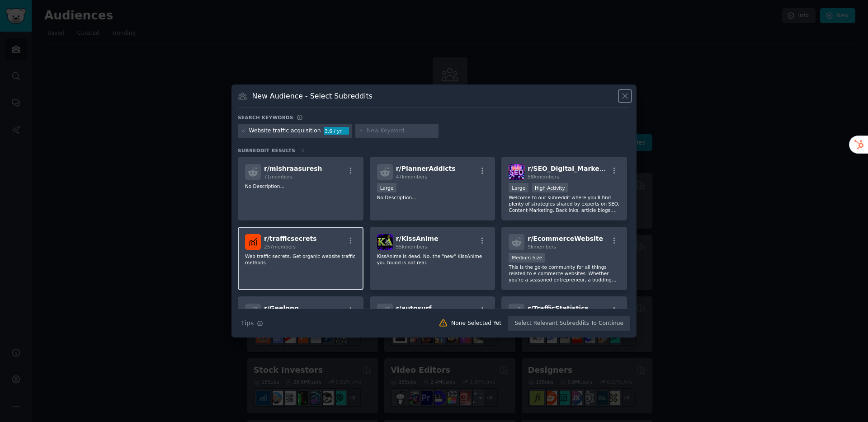 Image resolution: width=868 pixels, height=422 pixels. I want to click on span: 9k members, so click(542, 247).